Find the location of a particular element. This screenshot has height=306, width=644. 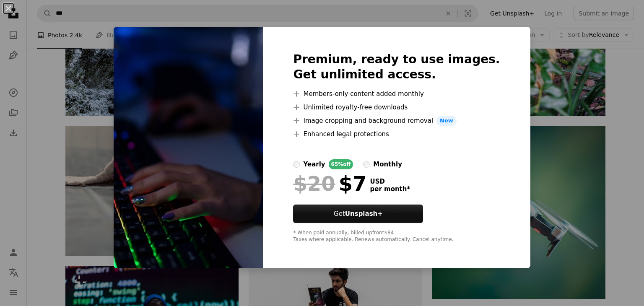

span: per month * is located at coordinates (390, 189).